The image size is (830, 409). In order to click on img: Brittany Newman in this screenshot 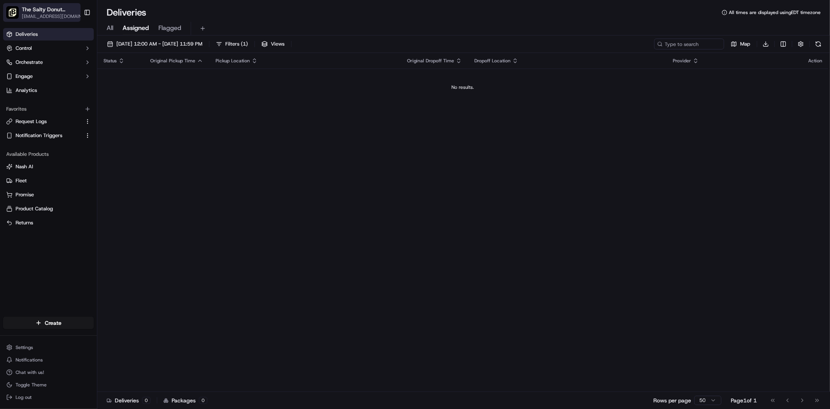, I will do `click(14, 119)`.